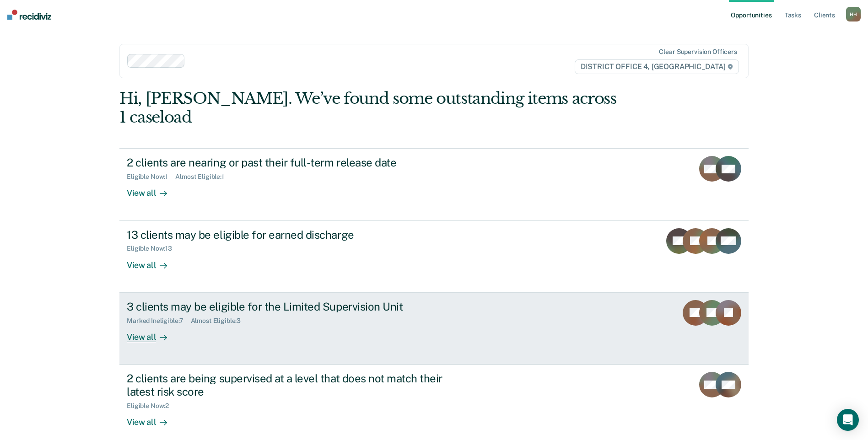 This screenshot has width=868, height=440. Describe the element at coordinates (847, 420) in the screenshot. I see `div: Open Intercom Messenger` at that location.